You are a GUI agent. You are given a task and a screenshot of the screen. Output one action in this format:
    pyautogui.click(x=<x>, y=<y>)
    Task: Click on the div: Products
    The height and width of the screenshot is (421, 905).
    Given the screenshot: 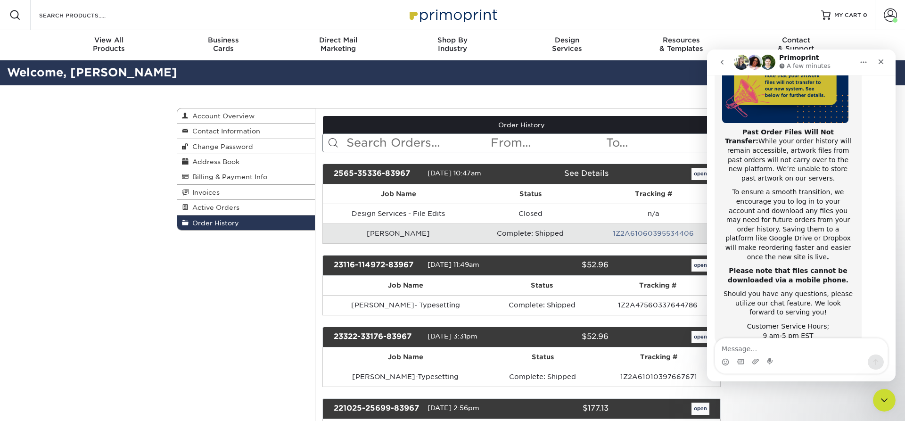 What is the action you would take?
    pyautogui.click(x=109, y=44)
    